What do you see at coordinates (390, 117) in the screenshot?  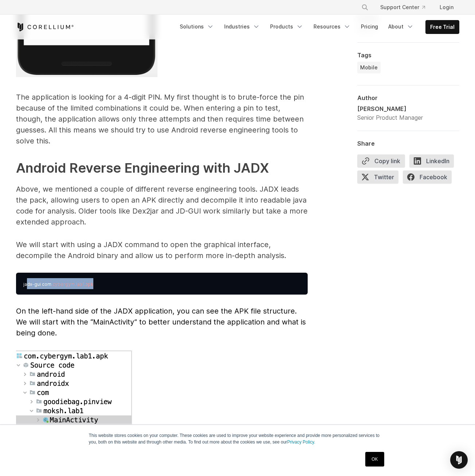 I see `div: Senior Product Manager` at bounding box center [390, 117].